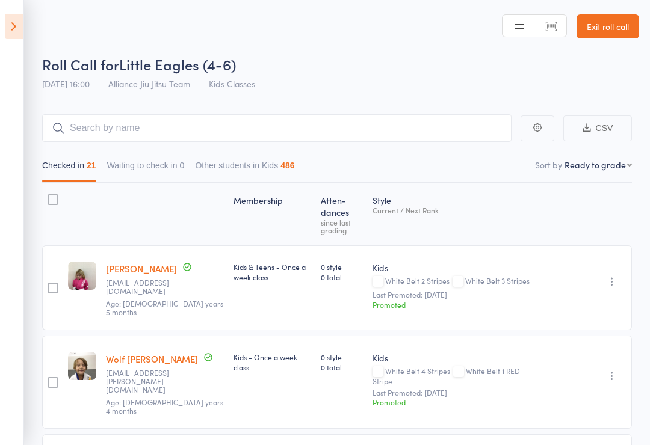  I want to click on div: Ready to grade, so click(595, 165).